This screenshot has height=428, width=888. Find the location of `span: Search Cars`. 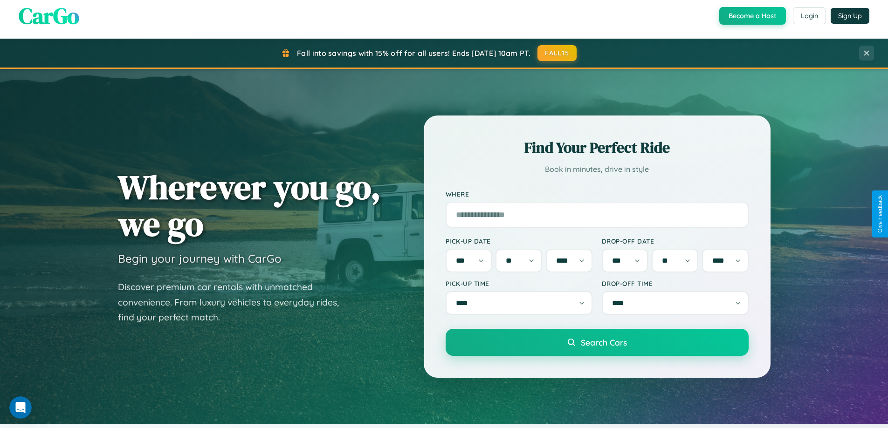

span: Search Cars is located at coordinates (604, 343).